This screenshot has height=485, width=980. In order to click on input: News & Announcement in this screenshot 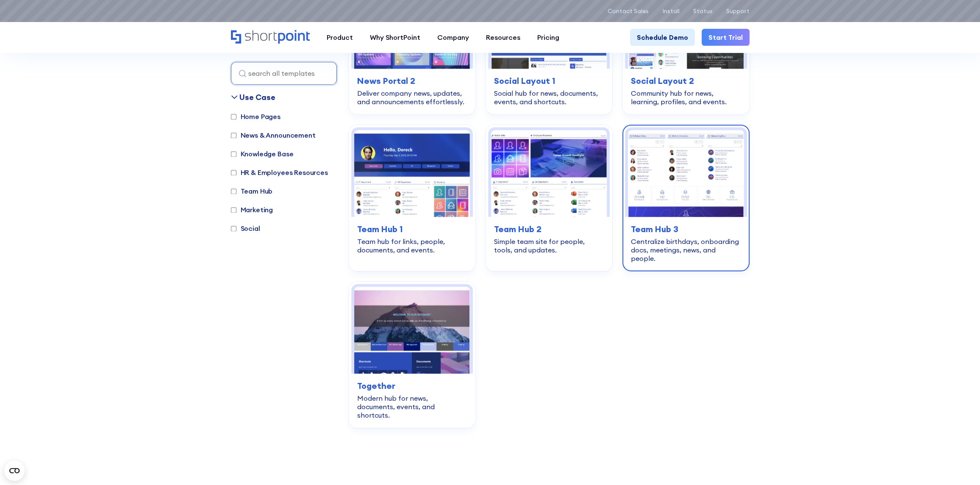, I will do `click(234, 135)`.